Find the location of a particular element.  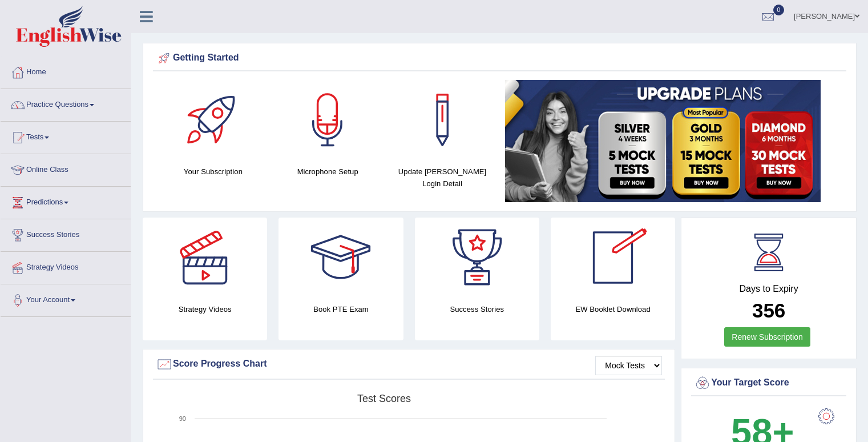

h4: Microphone Setup is located at coordinates (328, 171).